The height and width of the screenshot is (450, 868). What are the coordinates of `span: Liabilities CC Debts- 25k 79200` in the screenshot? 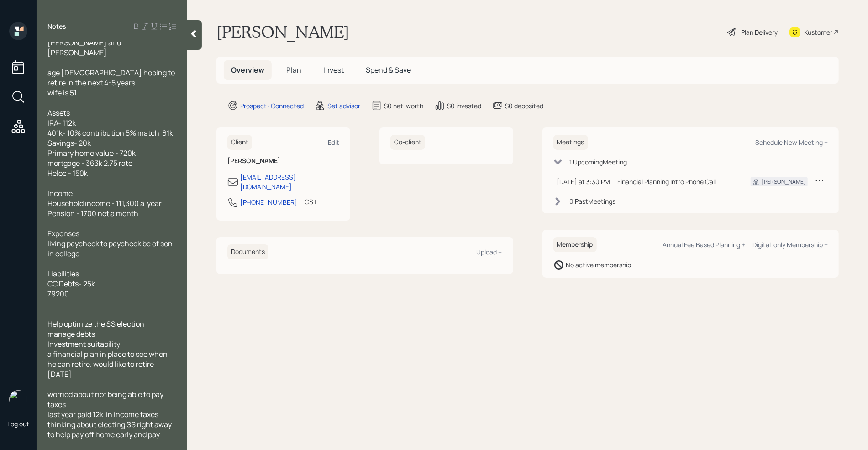 It's located at (71, 284).